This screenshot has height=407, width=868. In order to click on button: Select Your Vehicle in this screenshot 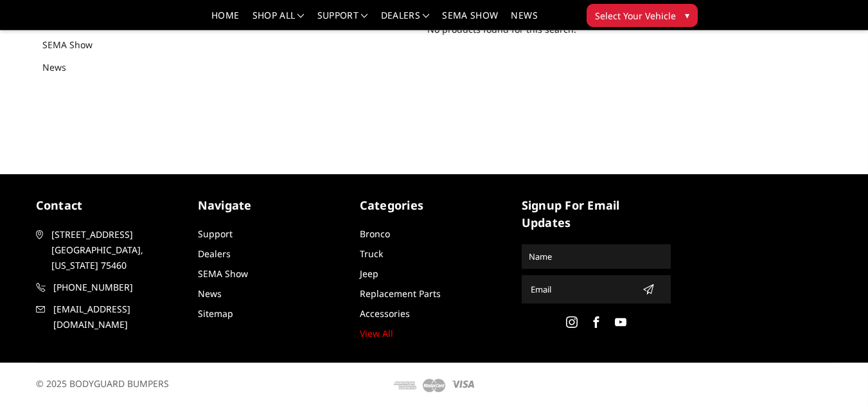, I will do `click(642, 16)`.